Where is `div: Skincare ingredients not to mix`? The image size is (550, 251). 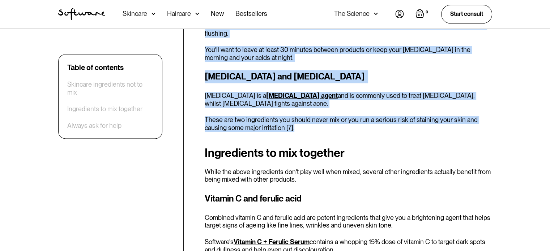 div: Skincare ingredients not to mix is located at coordinates (110, 88).